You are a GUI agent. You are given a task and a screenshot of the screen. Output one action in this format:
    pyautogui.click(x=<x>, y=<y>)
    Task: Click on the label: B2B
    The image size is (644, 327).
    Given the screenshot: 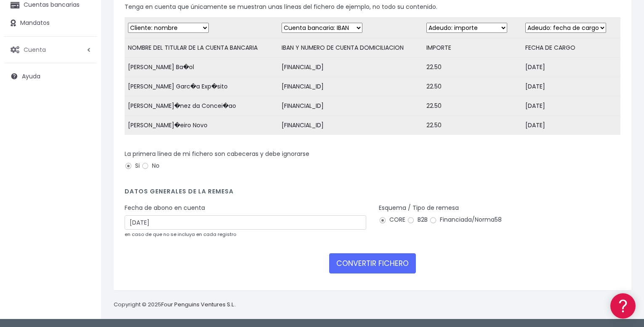 What is the action you would take?
    pyautogui.click(x=417, y=220)
    